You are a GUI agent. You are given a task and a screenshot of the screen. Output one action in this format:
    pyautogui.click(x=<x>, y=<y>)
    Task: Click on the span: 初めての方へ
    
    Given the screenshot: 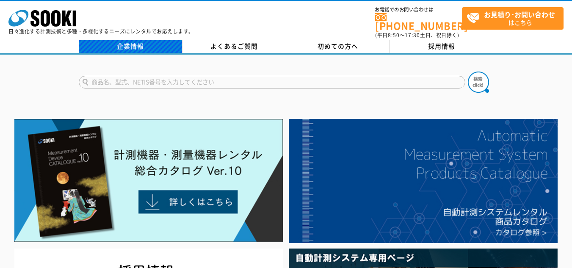 What is the action you would take?
    pyautogui.click(x=338, y=46)
    